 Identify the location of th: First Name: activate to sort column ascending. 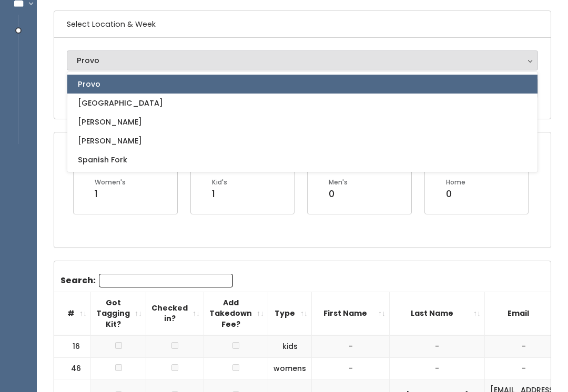
(350, 313).